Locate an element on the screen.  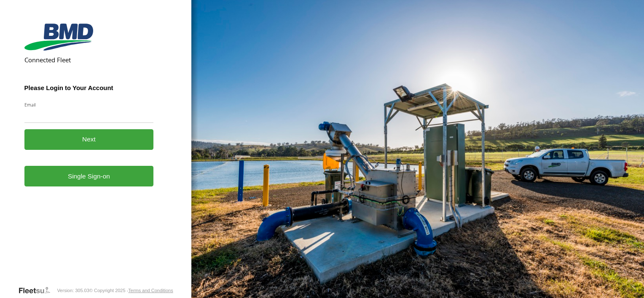
label: Email is located at coordinates (89, 104).